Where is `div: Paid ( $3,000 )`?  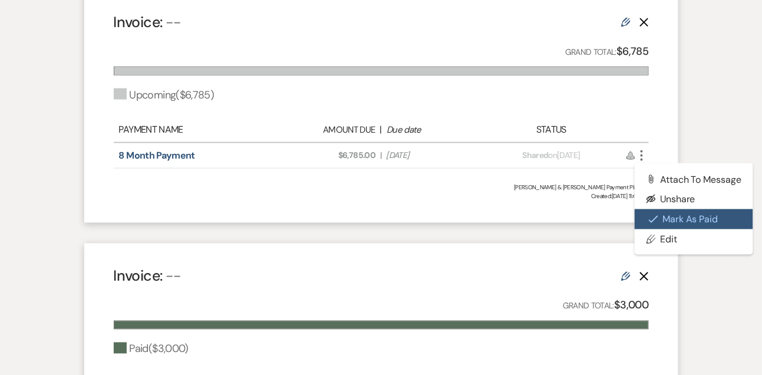
div: Paid ( $3,000 ) is located at coordinates (151, 349).